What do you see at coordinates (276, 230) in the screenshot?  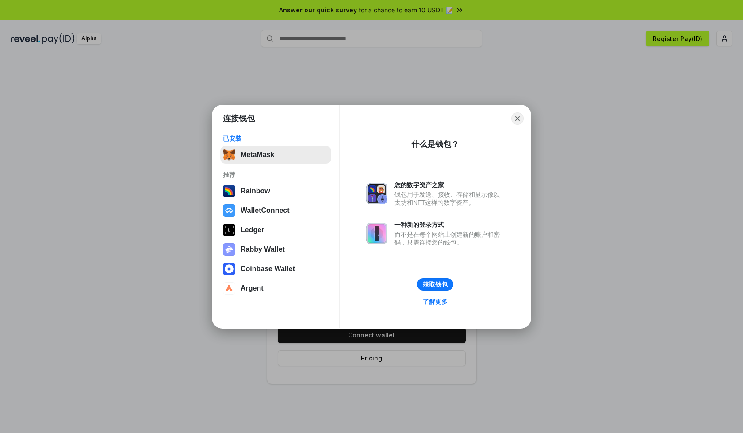 I see `button: Ledger` at bounding box center [276, 230].